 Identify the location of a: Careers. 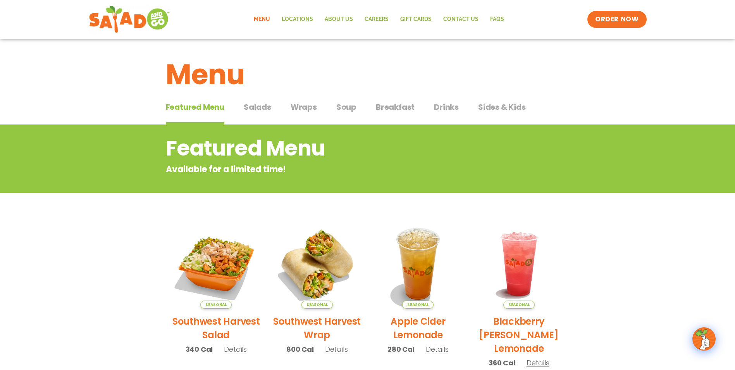
(376, 19).